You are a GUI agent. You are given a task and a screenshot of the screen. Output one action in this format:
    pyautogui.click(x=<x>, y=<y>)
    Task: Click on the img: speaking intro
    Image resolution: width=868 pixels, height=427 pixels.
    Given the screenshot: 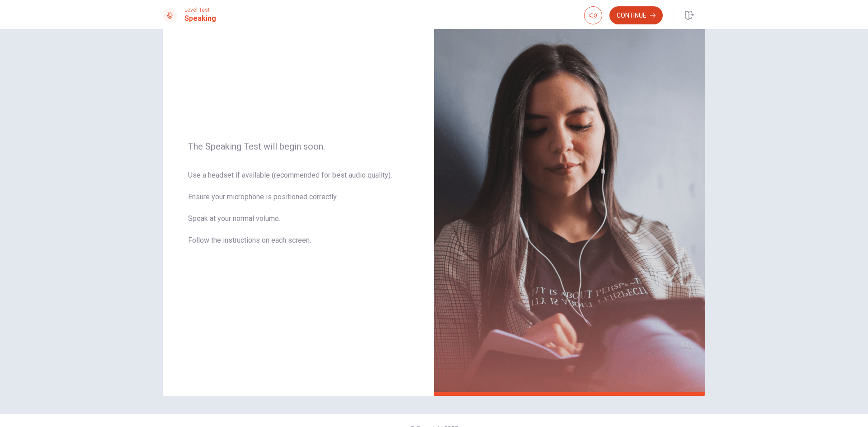 What is the action you would take?
    pyautogui.click(x=570, y=199)
    